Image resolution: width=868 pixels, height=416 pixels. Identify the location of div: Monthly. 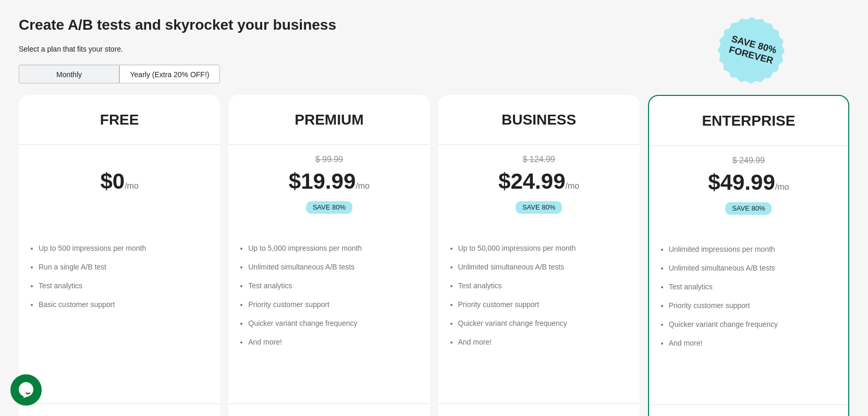
(69, 74).